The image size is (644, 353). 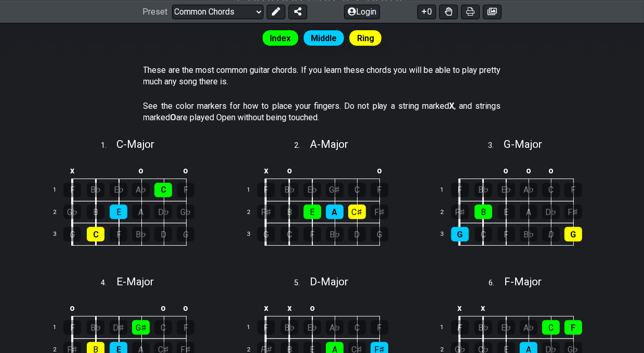 I want to click on div: D♯, so click(x=119, y=327).